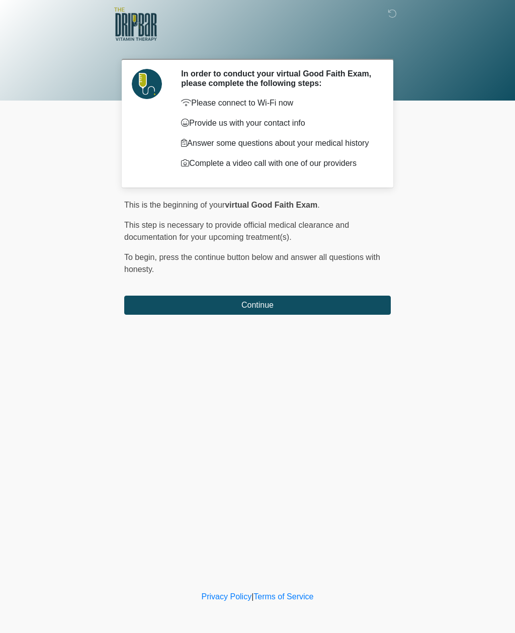 This screenshot has height=633, width=515. Describe the element at coordinates (175, 205) in the screenshot. I see `span: This is the beginning of your` at that location.